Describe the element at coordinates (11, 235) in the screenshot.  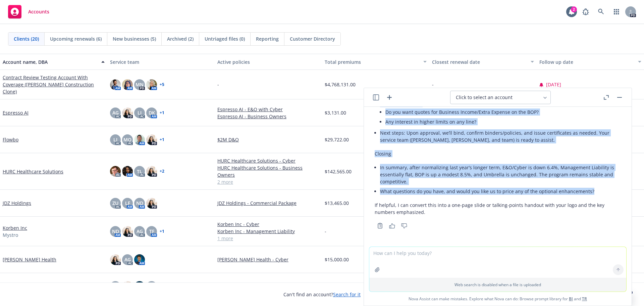
I see `span: Mystro` at that location.